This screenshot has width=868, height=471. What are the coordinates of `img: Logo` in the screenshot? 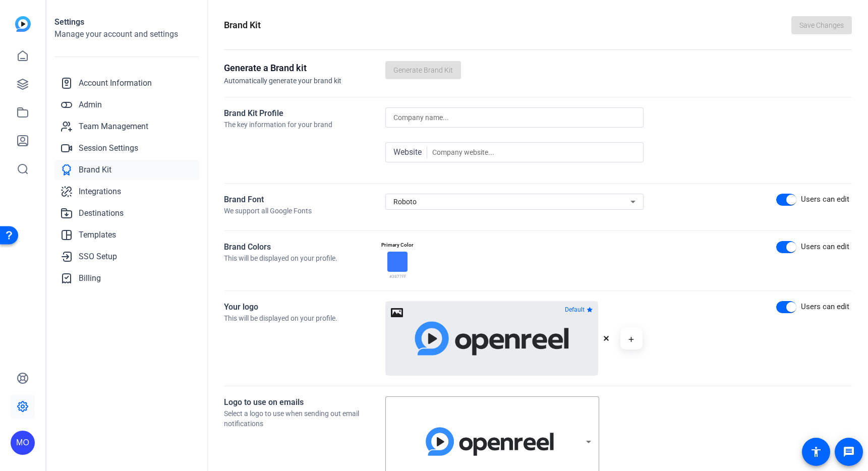 It's located at (490, 441).